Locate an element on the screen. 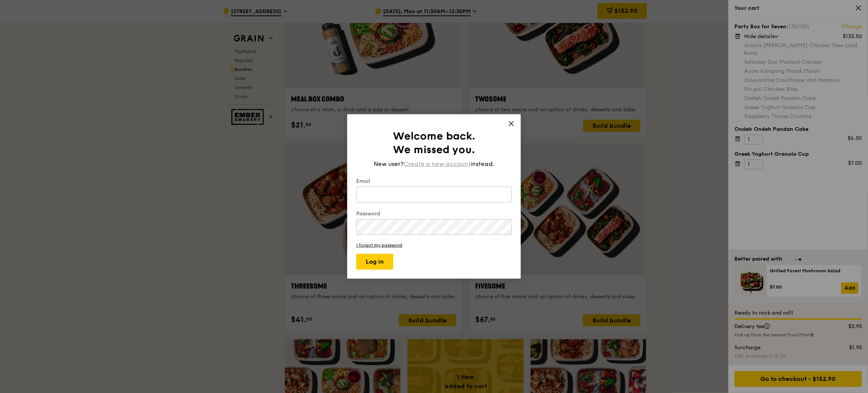  h1: Welcome back. We missed you. is located at coordinates (434, 143).